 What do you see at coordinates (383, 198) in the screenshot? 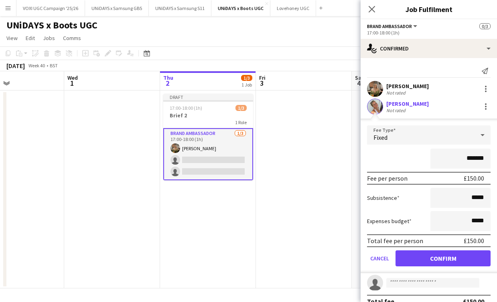
I see `label: Subsistence` at bounding box center [383, 198].